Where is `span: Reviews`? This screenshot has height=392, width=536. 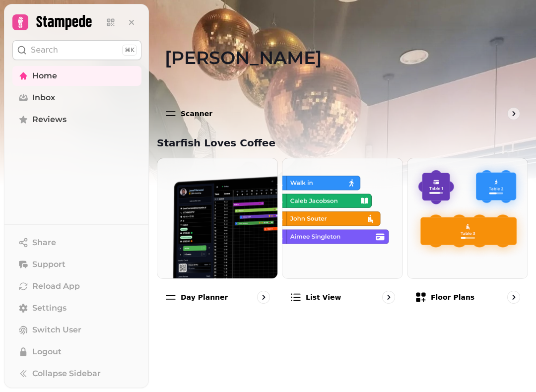 span: Reviews is located at coordinates (49, 120).